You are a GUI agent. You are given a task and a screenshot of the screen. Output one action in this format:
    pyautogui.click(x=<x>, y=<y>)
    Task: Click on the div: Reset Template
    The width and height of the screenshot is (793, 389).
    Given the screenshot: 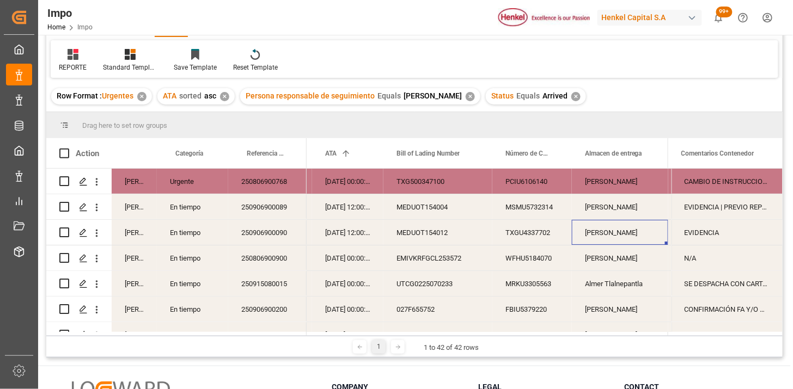 What is the action you would take?
    pyautogui.click(x=255, y=68)
    